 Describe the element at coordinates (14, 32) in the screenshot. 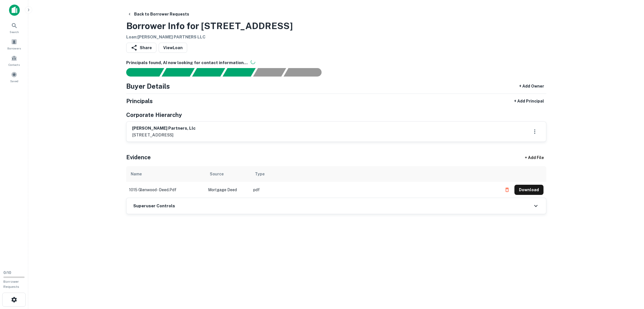

I see `span: Search` at that location.